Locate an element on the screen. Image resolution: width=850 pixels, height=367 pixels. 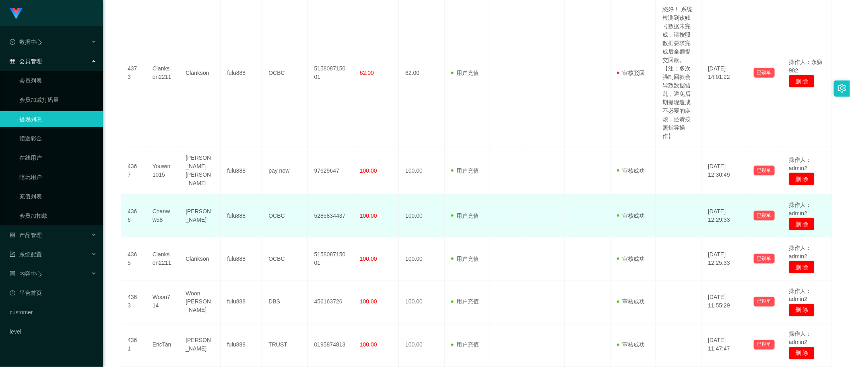
a: 陪玩用户 is located at coordinates (58, 177).